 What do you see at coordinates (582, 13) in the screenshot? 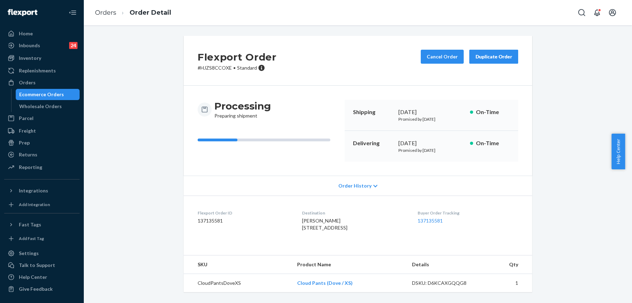
I see `button: Open Search Box` at bounding box center [582, 13].